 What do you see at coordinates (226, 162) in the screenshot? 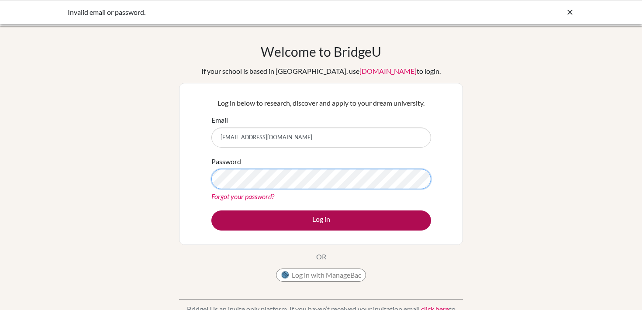
I see `label: Password` at bounding box center [226, 162].